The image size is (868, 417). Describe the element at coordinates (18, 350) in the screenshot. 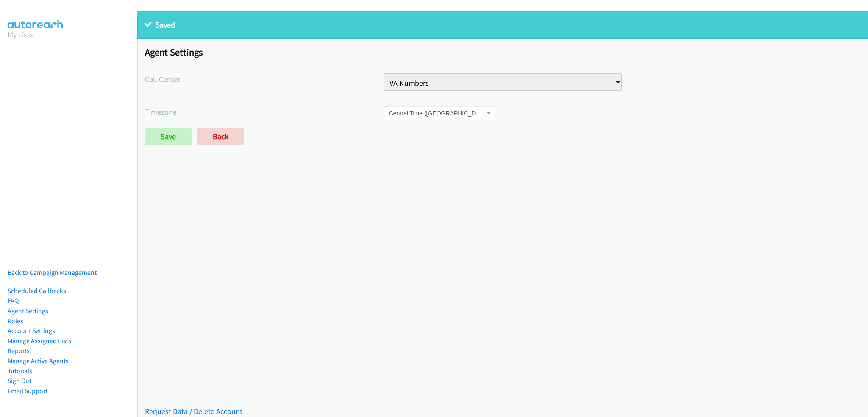

I see `a: Reports` at that location.